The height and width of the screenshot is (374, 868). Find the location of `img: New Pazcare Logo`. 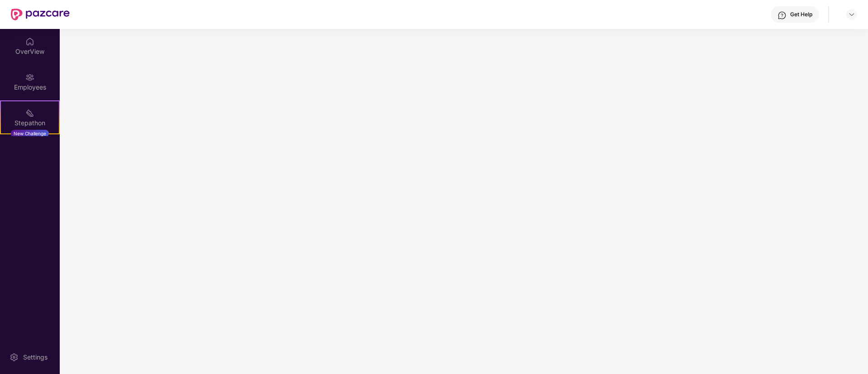

img: New Pazcare Logo is located at coordinates (40, 14).